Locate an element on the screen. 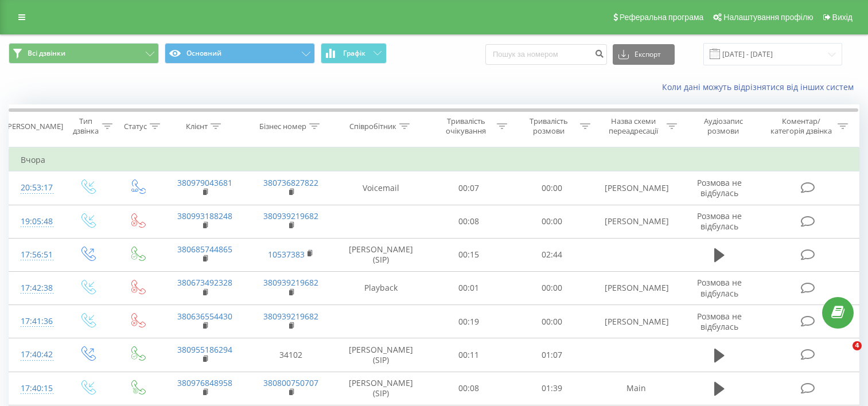 The width and height of the screenshot is (868, 406). td: Voicemail is located at coordinates (381, 188).